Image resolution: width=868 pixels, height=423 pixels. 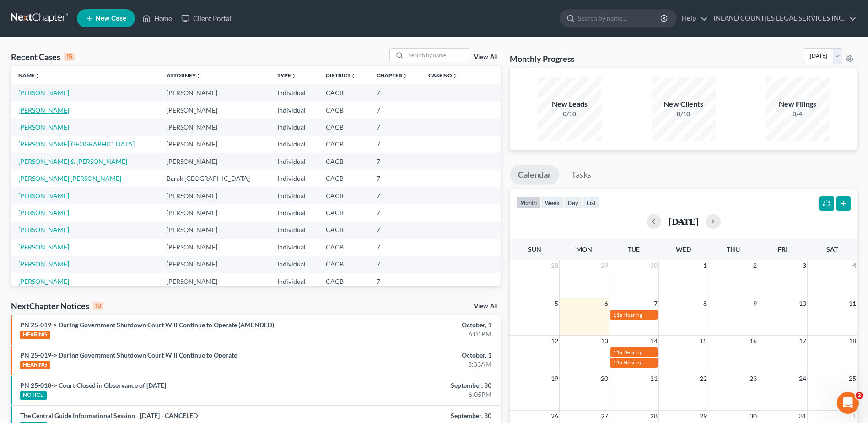 I want to click on a: Case Nounfold_more, so click(x=443, y=75).